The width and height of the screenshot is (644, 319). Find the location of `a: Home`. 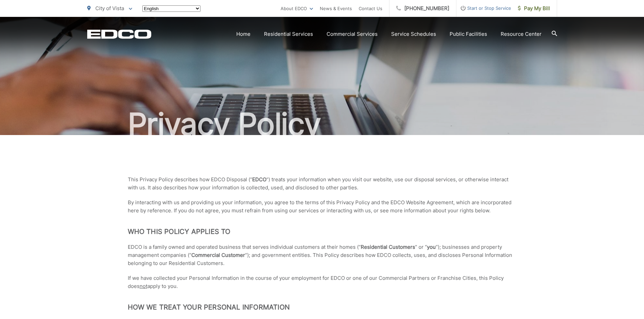

a: Home is located at coordinates (243, 34).